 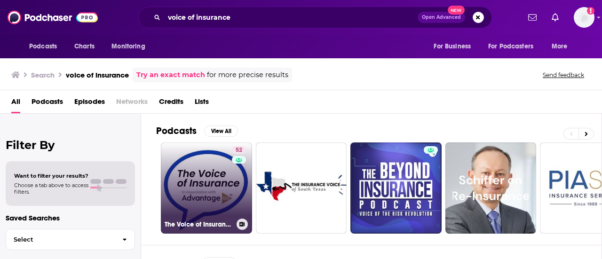 What do you see at coordinates (16, 103) in the screenshot?
I see `span: All` at bounding box center [16, 103].